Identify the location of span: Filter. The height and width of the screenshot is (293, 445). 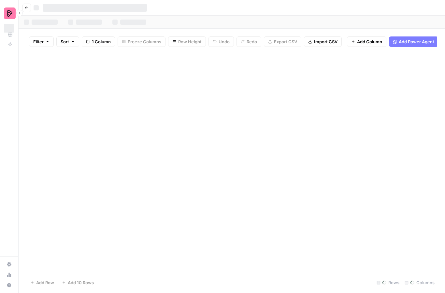
(38, 42).